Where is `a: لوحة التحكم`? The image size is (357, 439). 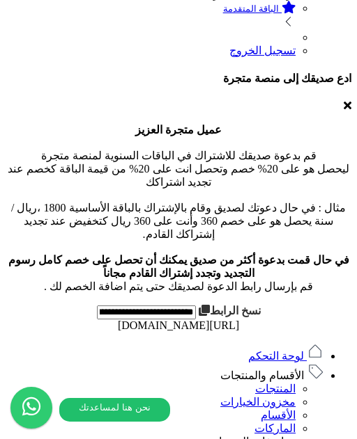
a: لوحة التحكم is located at coordinates (286, 356).